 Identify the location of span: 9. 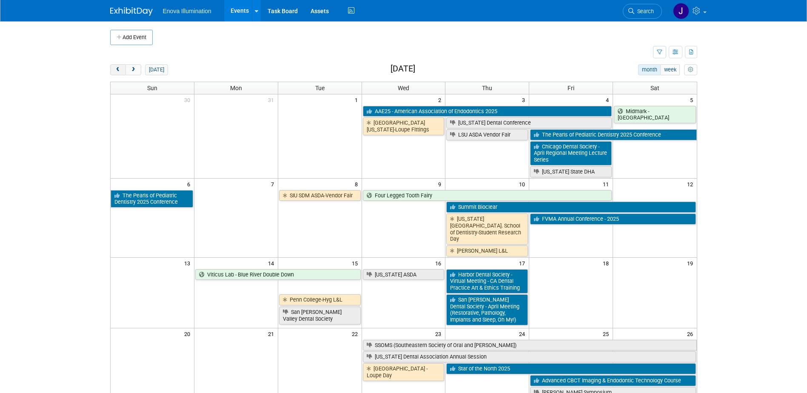
(441, 184).